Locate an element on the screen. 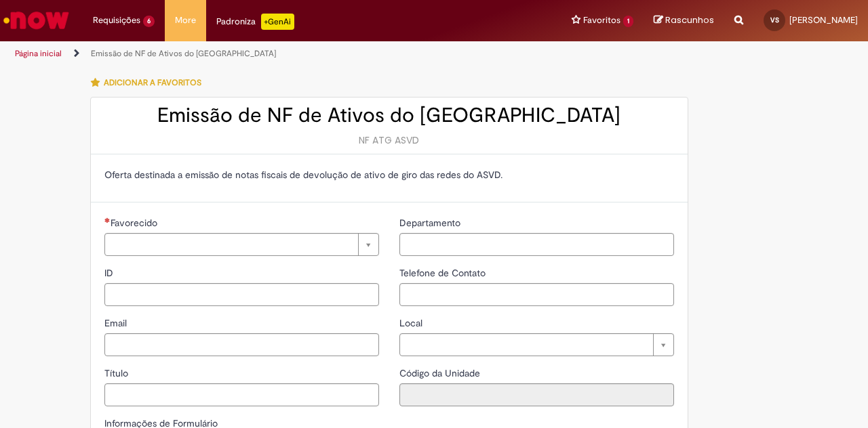 This screenshot has width=868, height=428. label: Somente leitura - Código da Unidade is located at coordinates (440, 373).